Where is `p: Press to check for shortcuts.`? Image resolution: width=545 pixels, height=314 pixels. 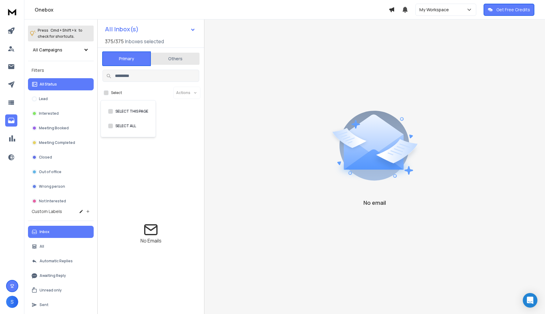 p: Press to check for shortcuts. is located at coordinates (60, 33).